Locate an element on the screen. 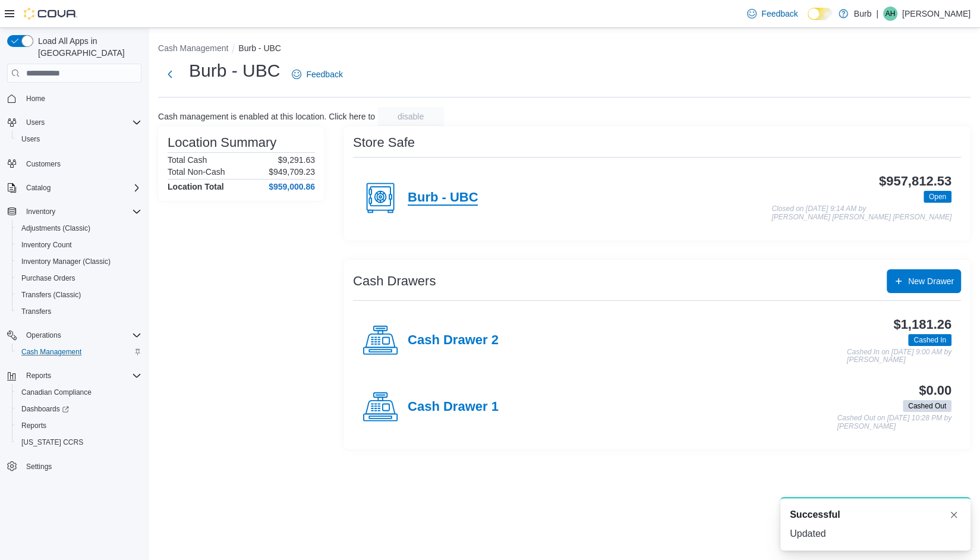  span: New Drawer is located at coordinates (931, 281).